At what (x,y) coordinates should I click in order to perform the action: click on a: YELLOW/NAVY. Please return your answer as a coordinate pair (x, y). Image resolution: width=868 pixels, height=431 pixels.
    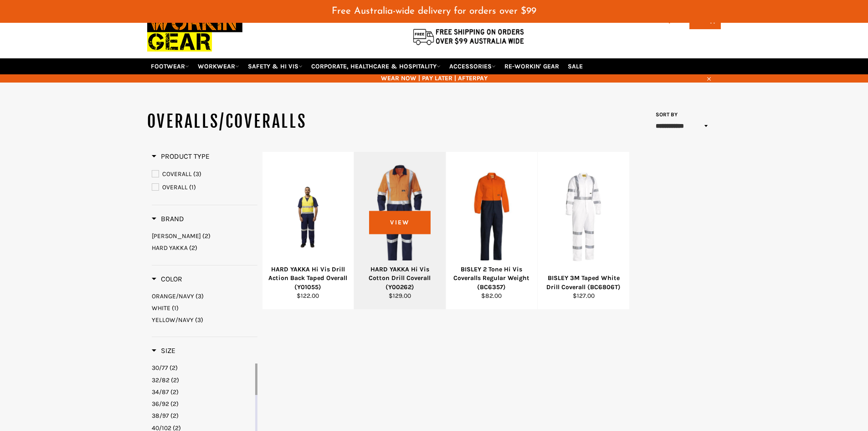
    Looking at the image, I should click on (205, 320).